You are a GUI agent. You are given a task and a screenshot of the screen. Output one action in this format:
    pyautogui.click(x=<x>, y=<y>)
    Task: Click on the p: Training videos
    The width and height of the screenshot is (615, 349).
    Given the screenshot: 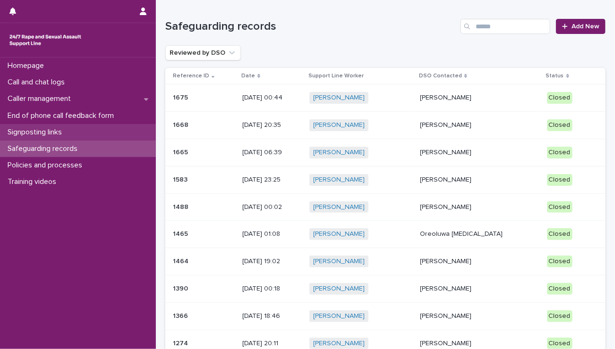 What is the action you would take?
    pyautogui.click(x=34, y=182)
    